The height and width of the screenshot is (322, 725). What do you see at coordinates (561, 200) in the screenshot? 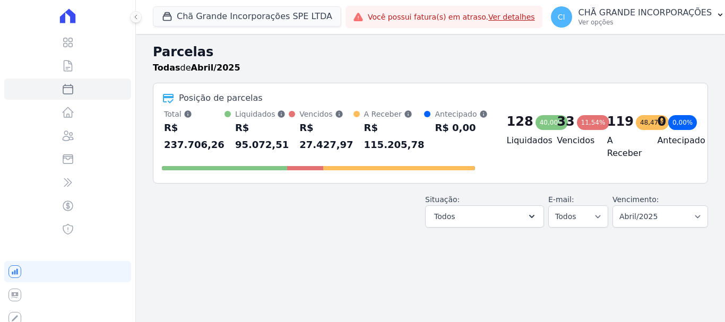
I see `label: E-mail:` at bounding box center [561, 200].